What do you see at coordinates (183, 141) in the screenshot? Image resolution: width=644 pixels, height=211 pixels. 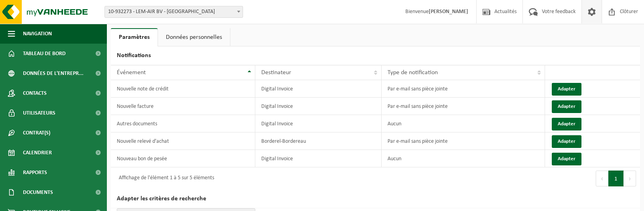 I see `td: Nouvelle relevé d'achat` at bounding box center [183, 141].